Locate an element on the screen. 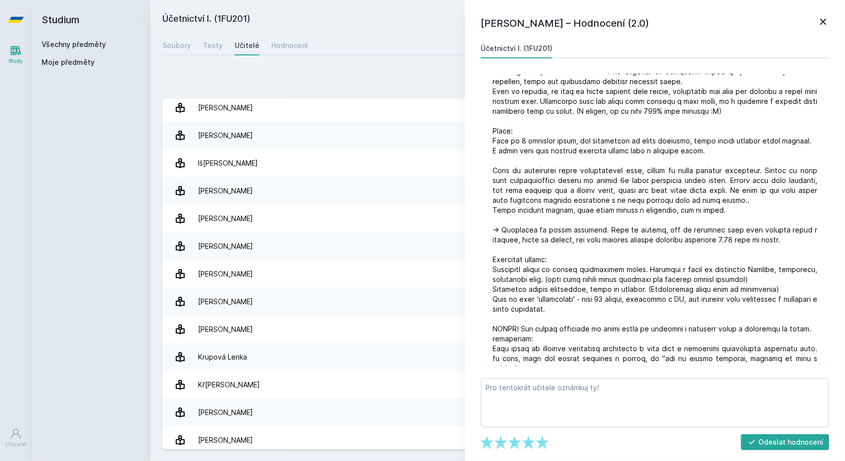 This screenshot has width=845, height=461. a: Hodnocení is located at coordinates (290, 46).